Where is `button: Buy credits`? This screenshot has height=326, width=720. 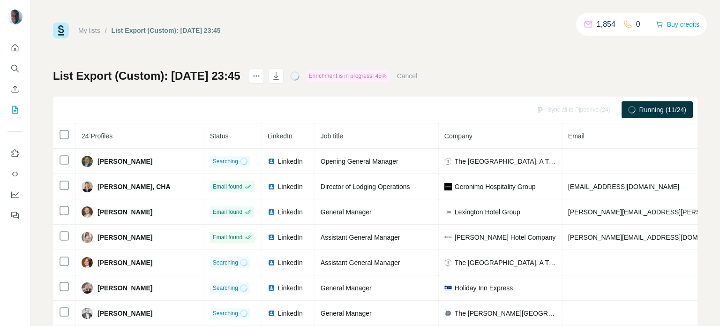
button: Buy credits is located at coordinates (677, 24).